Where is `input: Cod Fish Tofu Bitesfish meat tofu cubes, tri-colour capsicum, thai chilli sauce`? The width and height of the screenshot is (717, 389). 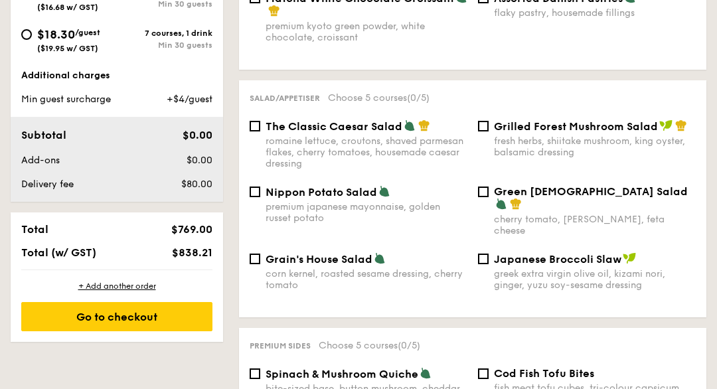 input: Cod Fish Tofu Bitesfish meat tofu cubes, tri-colour capsicum, thai chilli sauce is located at coordinates (483, 374).